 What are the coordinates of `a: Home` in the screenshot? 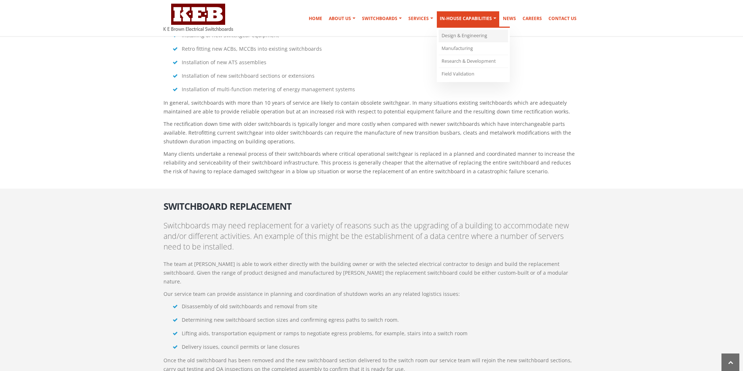 It's located at (316, 19).